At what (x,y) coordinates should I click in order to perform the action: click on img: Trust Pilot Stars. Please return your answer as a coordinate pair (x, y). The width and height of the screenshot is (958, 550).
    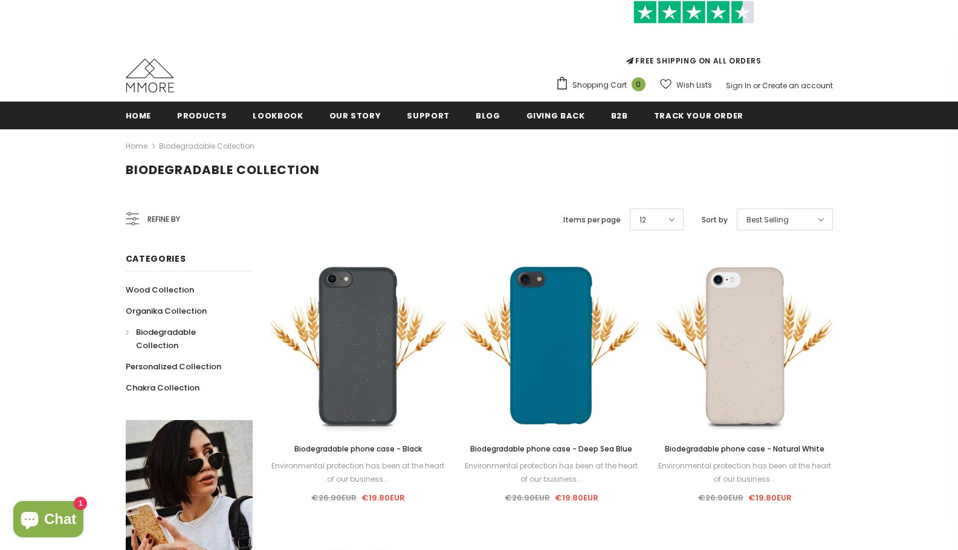
    Looking at the image, I should click on (694, 12).